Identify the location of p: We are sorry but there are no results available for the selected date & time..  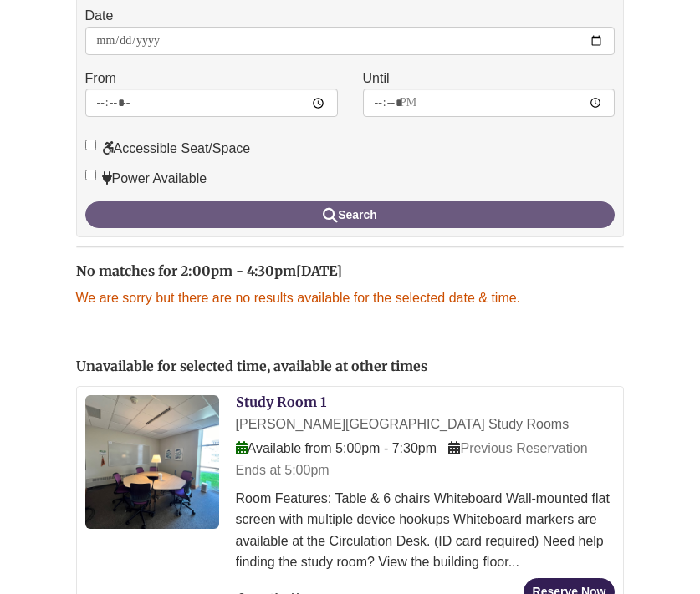
(350, 298).